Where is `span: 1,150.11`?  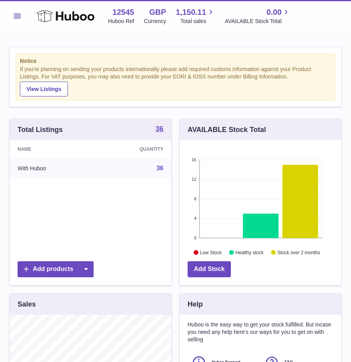
span: 1,150.11 is located at coordinates (191, 12).